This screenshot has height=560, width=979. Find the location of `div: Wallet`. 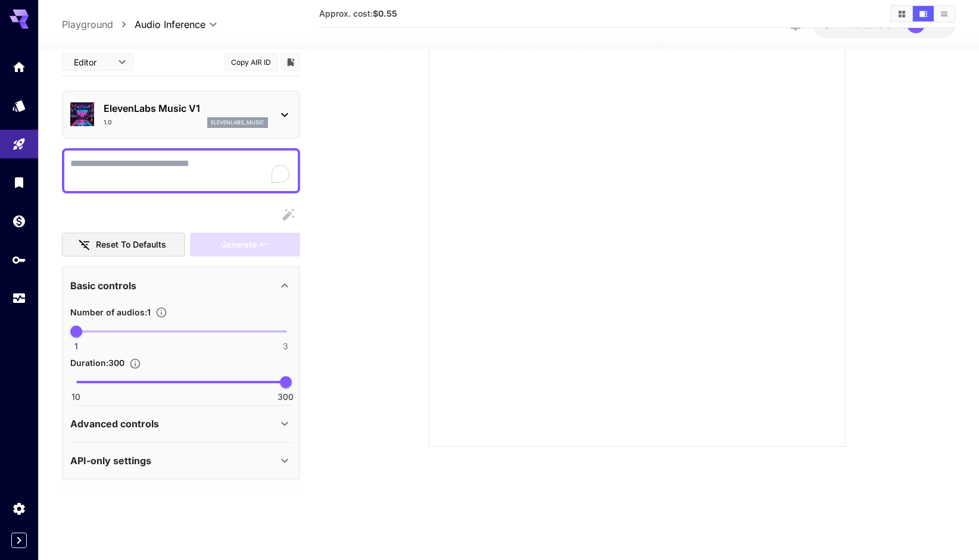

div: Wallet is located at coordinates (19, 221).